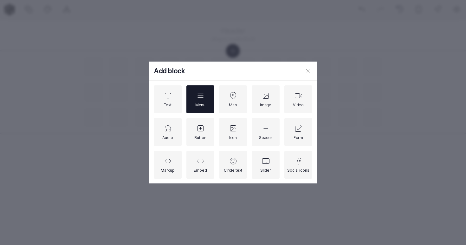 Image resolution: width=466 pixels, height=245 pixels. Describe the element at coordinates (299, 105) in the screenshot. I see `div: Video` at that location.